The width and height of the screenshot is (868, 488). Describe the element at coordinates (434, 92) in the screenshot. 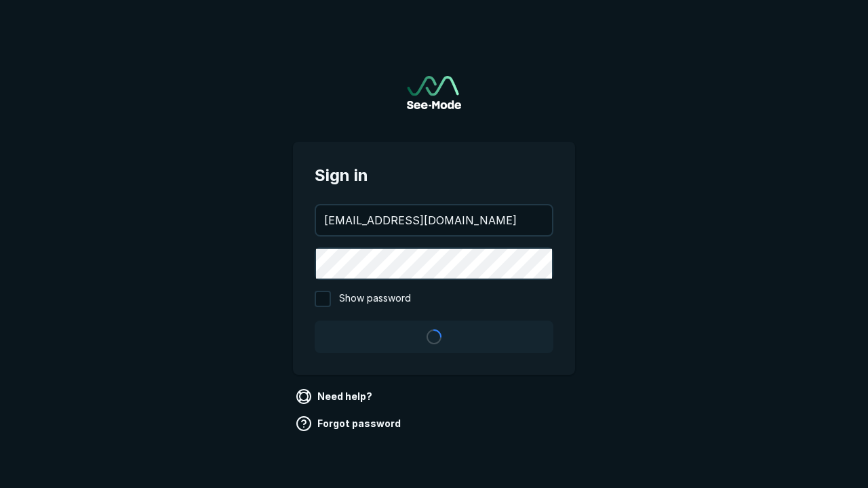

I see `a: Go to sign in` at that location.